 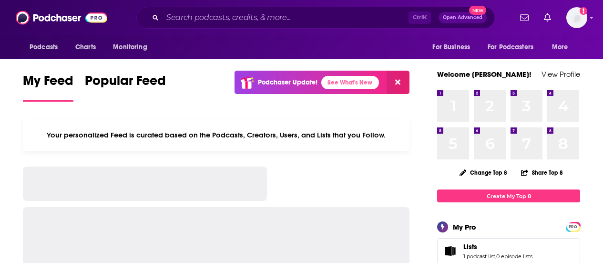 I want to click on span: Open Advanced, so click(x=463, y=18).